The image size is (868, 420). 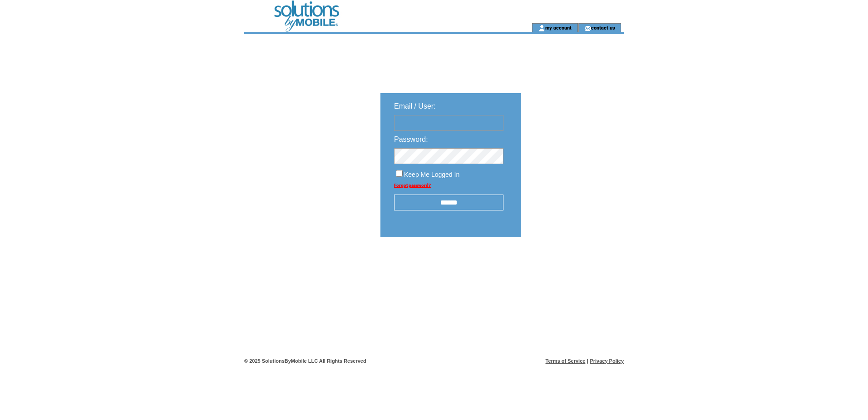 I want to click on a: Forgot password?, so click(x=412, y=185).